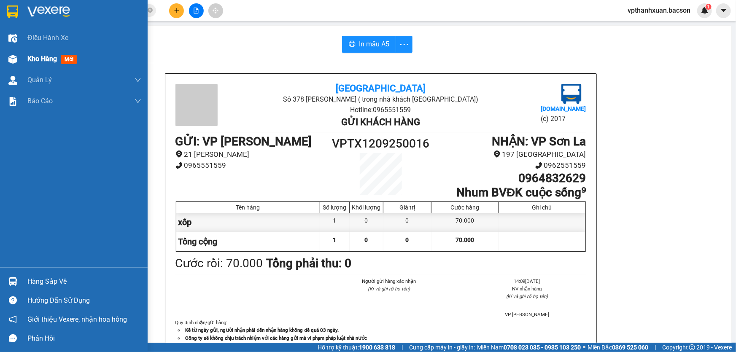 This screenshot has width=736, height=352. What do you see at coordinates (407, 207) in the screenshot?
I see `div: Giá trị` at bounding box center [407, 207].